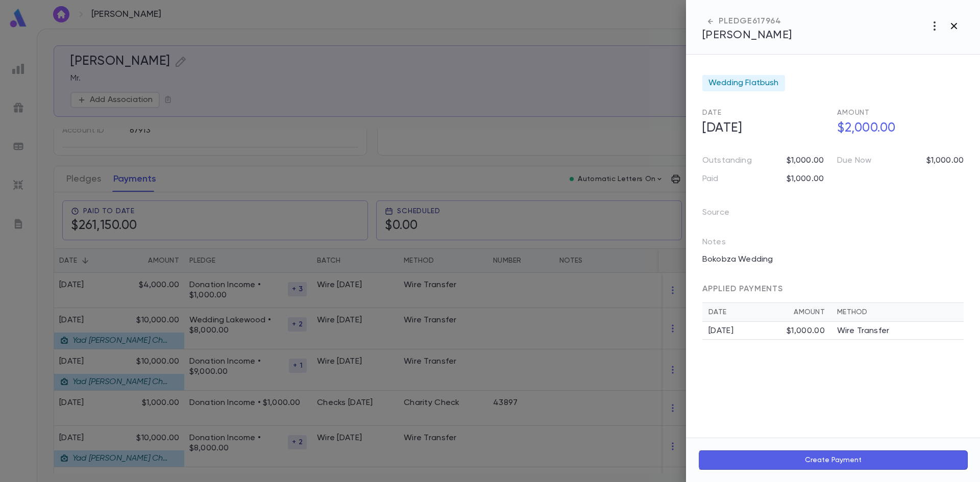 Image resolution: width=980 pixels, height=482 pixels. I want to click on span: Wedding Flatbush, so click(743, 83).